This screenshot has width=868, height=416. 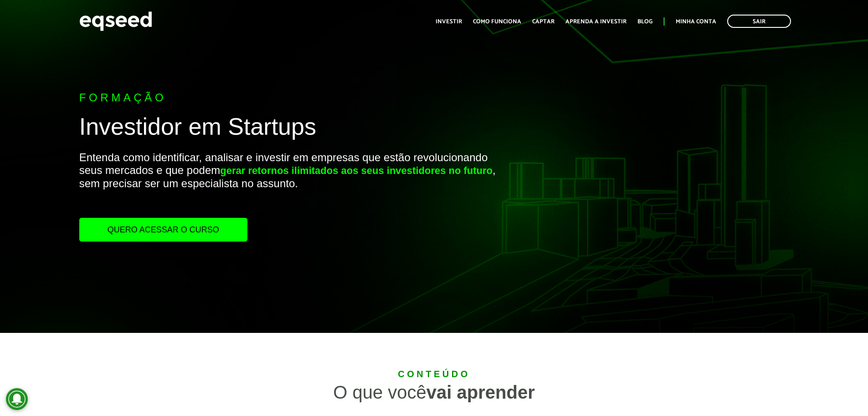 I want to click on strong: vai aprender, so click(x=481, y=391).